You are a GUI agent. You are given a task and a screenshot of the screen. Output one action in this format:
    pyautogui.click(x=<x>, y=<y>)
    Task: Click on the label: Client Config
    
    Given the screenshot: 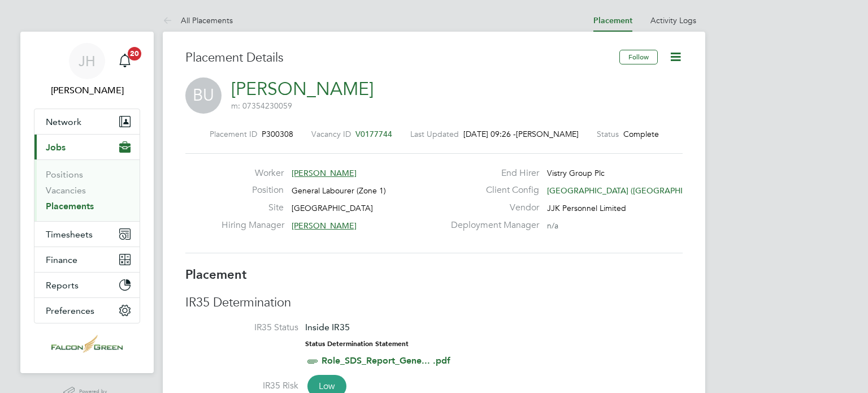 What is the action you would take?
    pyautogui.click(x=492, y=190)
    